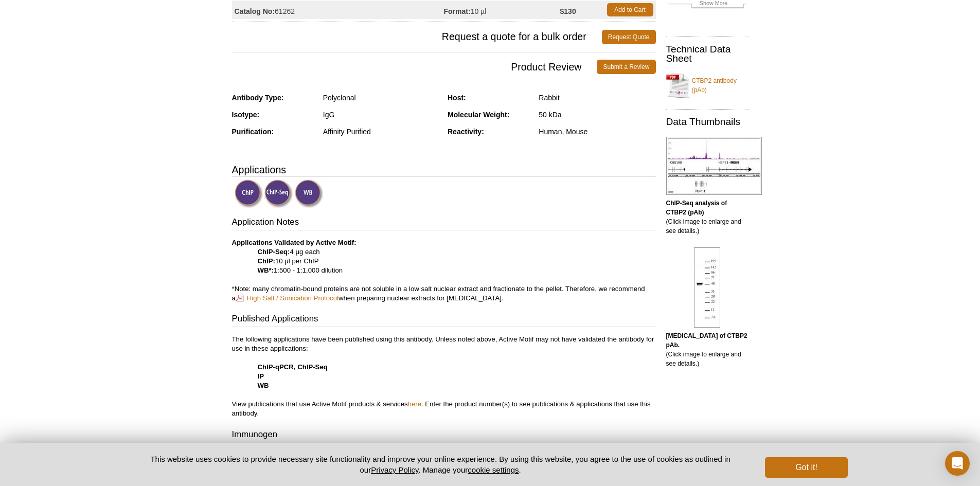 The width and height of the screenshot is (980, 486). Describe the element at coordinates (697, 208) in the screenshot. I see `b: ChIP-Seq analysis of CTBP2 (pAb)` at that location.